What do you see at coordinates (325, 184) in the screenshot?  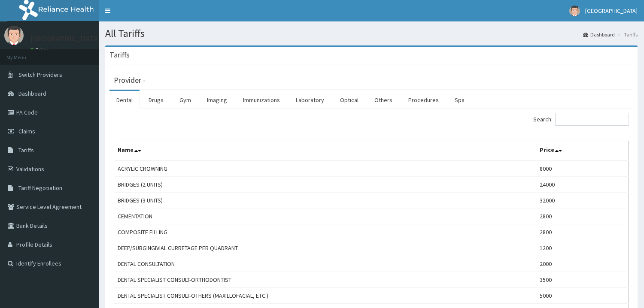 I see `td: BRIDGES (2 UNITS)` at bounding box center [325, 184].